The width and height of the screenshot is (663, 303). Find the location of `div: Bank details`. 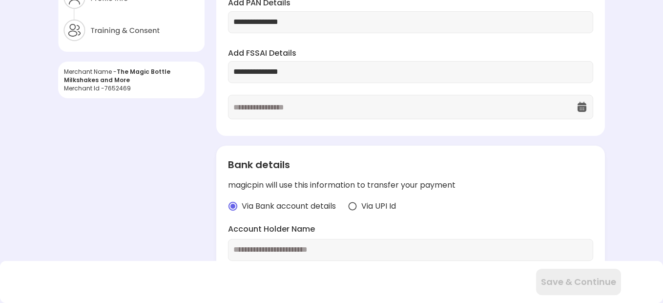

div: Bank details is located at coordinates (411, 165).